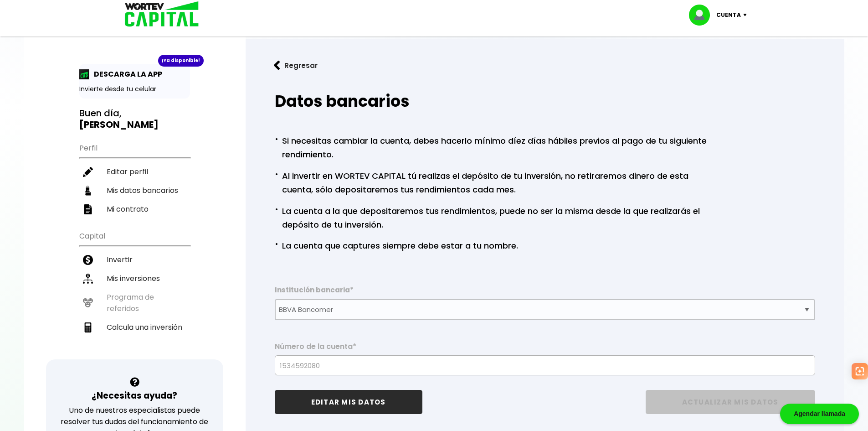 The height and width of the screenshot is (431, 868). Describe the element at coordinates (134, 89) in the screenshot. I see `p: Invierte desde tu celular` at that location.